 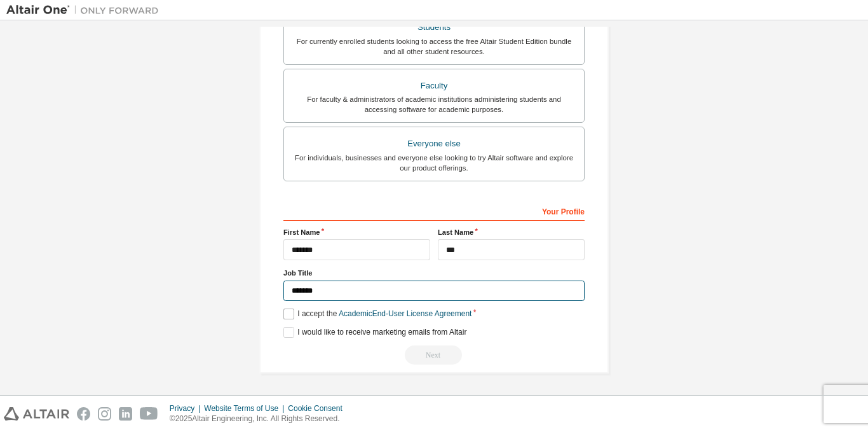 I want to click on div: For faculty & administrators of academic institutions administering students and accessing softwa..., so click(x=434, y=105).